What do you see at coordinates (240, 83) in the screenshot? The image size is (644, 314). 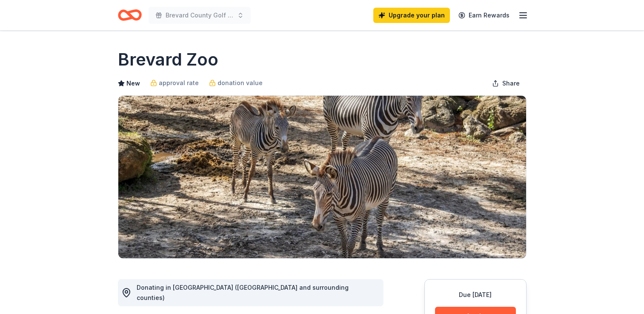 I see `span: donation value` at bounding box center [240, 83].